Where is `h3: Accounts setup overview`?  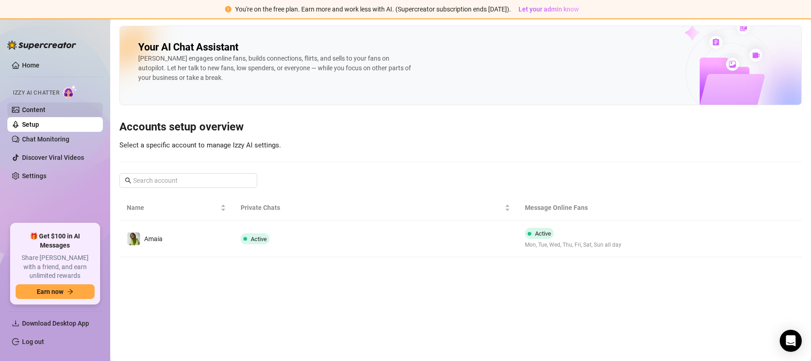
h3: Accounts setup overview is located at coordinates (461, 127).